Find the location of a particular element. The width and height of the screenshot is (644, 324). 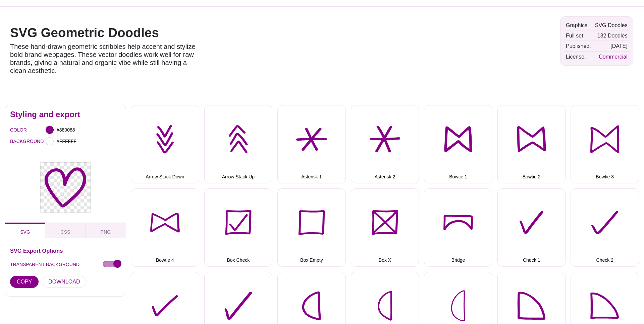

label: BACKGROUND is located at coordinates (14, 141).